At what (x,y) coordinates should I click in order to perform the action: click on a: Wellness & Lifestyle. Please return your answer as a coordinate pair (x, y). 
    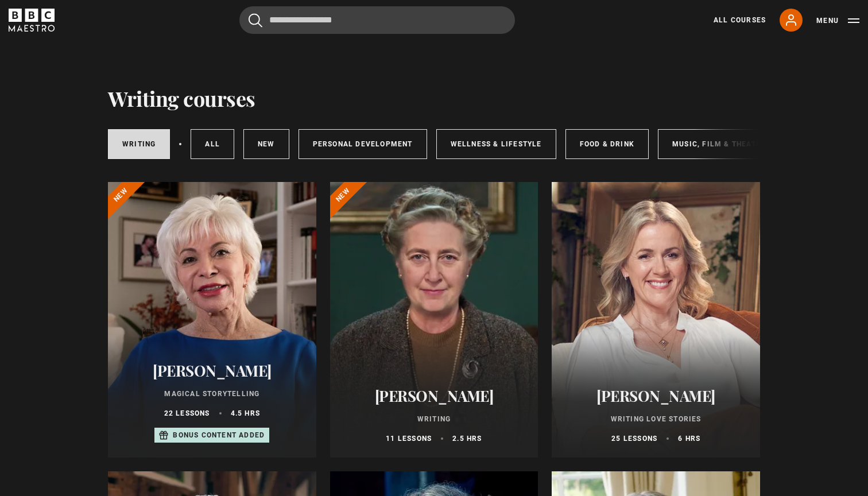
    Looking at the image, I should click on (496, 144).